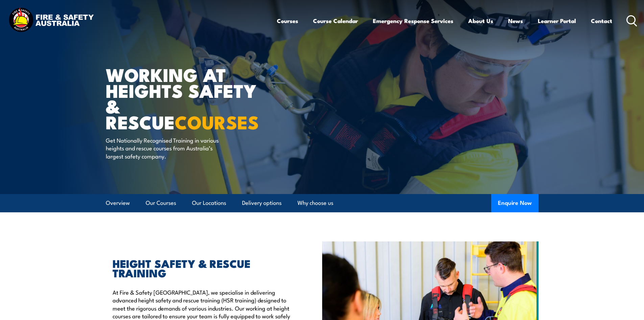 This screenshot has height=320, width=644. Describe the element at coordinates (557, 21) in the screenshot. I see `a: Learner Portal` at that location.